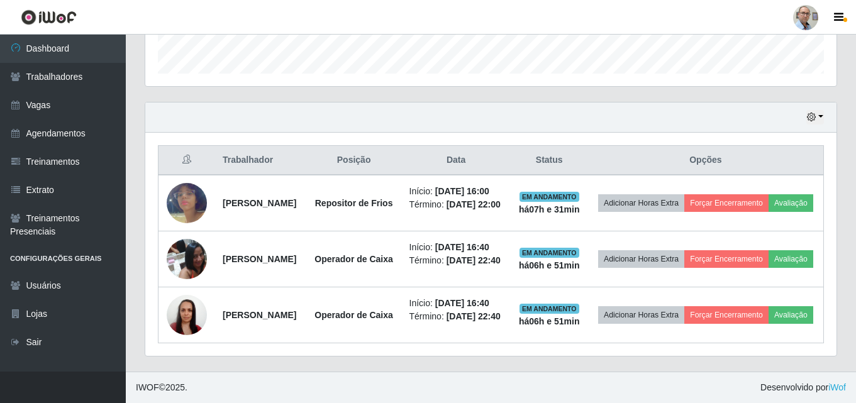 This screenshot has width=856, height=403. Describe the element at coordinates (187, 258) in the screenshot. I see `img: 1716827942776.jpeg` at that location.